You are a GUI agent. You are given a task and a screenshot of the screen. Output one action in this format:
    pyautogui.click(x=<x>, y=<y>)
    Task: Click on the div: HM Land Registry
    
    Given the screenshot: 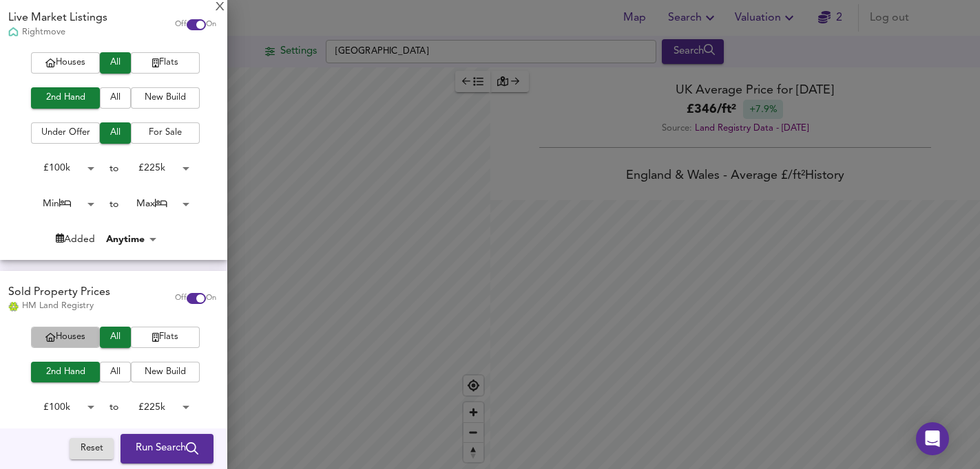 What is the action you would take?
    pyautogui.click(x=59, y=306)
    